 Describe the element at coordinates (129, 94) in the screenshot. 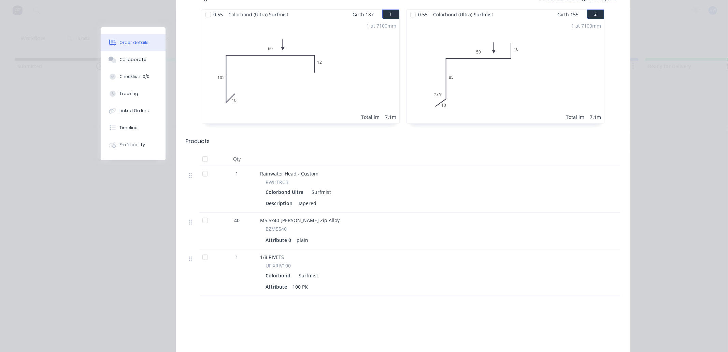

I see `div: Tracking` at that location.